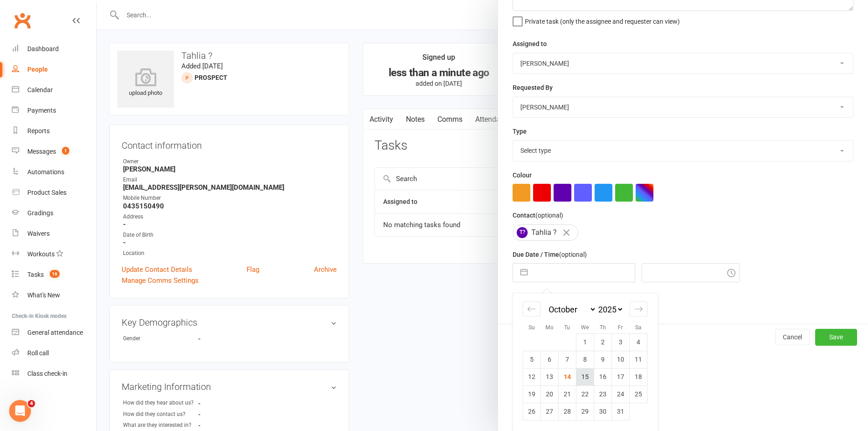 Image resolution: width=868 pixels, height=431 pixels. What do you see at coordinates (545, 233) in the screenshot?
I see `div: Tahlia ?` at bounding box center [545, 233].